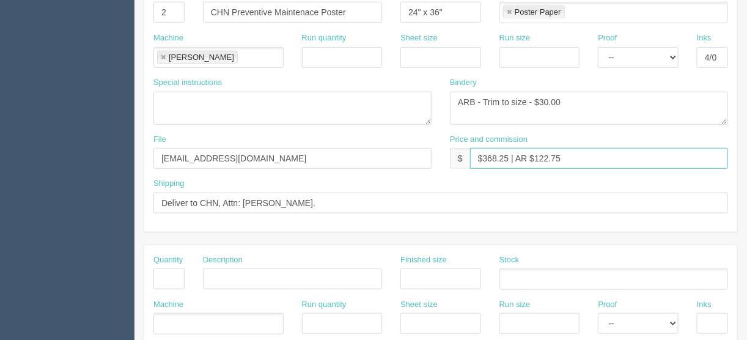 The width and height of the screenshot is (747, 340). I want to click on label: Finished size, so click(424, 260).